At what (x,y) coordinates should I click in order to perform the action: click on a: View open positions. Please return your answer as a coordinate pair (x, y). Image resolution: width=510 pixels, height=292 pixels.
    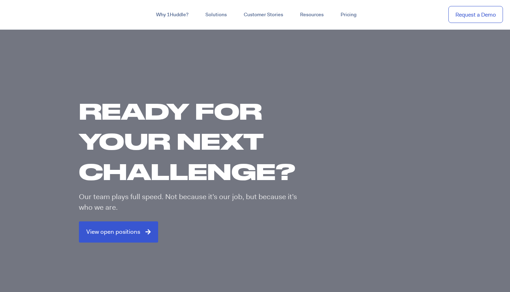
    Looking at the image, I should click on (118, 232).